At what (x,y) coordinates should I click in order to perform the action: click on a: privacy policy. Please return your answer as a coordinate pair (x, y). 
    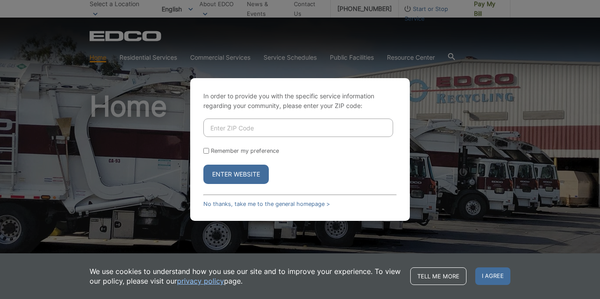
    Looking at the image, I should click on (200, 281).